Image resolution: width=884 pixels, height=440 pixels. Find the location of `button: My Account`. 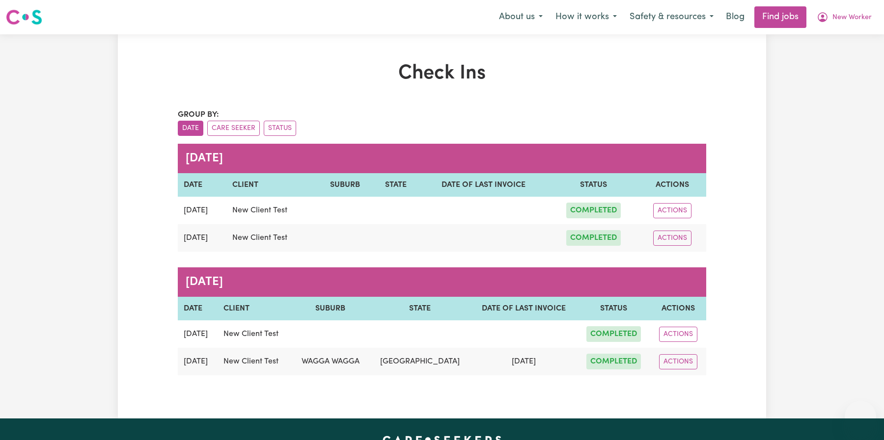

button: My Account is located at coordinates (844, 17).